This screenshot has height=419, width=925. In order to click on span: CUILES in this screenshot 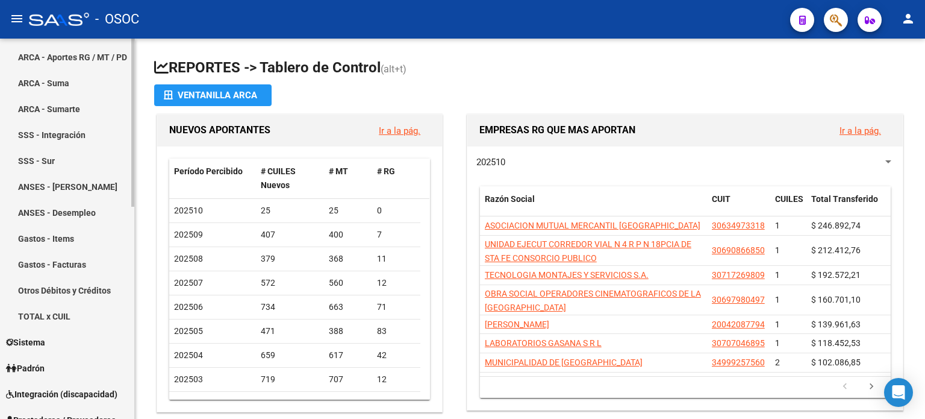, I will do `click(789, 199)`.